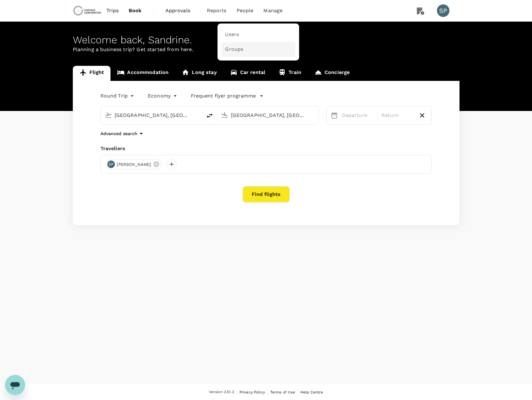  I want to click on span: Privacy Policy, so click(252, 392).